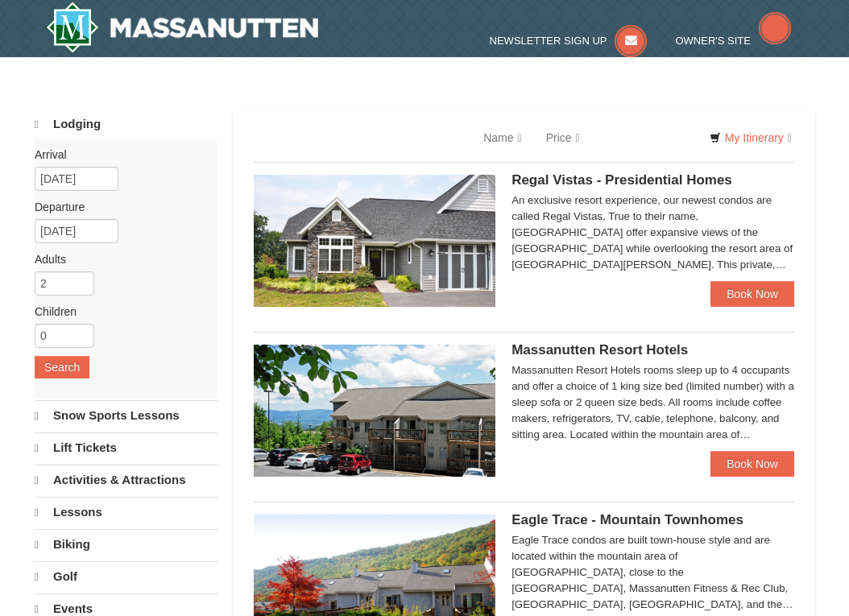 This screenshot has height=616, width=849. Describe the element at coordinates (502, 138) in the screenshot. I see `a: Name` at that location.